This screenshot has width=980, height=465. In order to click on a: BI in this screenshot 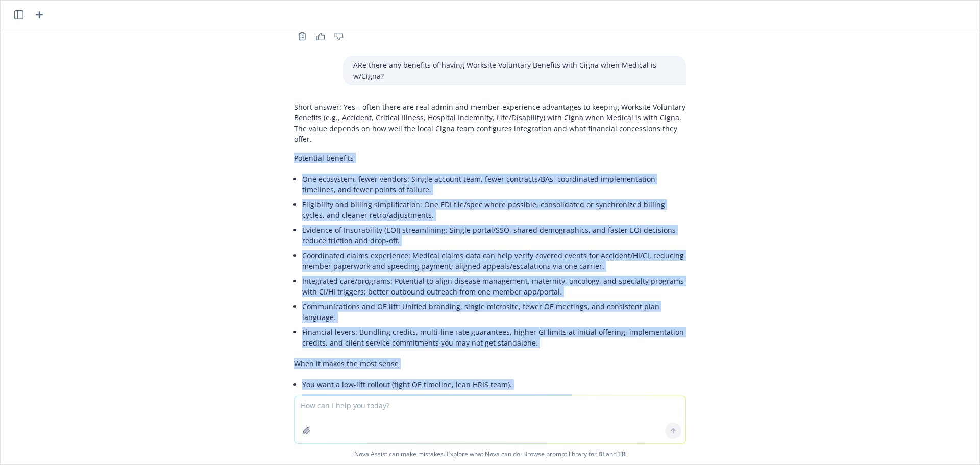, I will do `click(601, 454)`.